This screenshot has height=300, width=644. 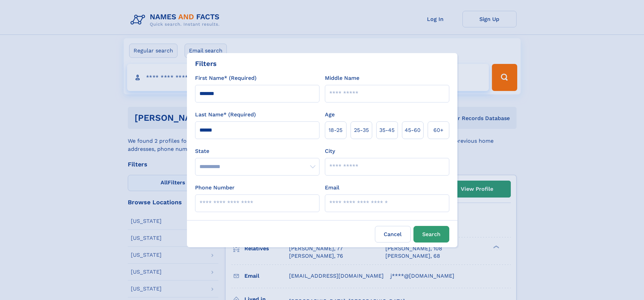 I want to click on label: Last Name* (Required), so click(x=225, y=115).